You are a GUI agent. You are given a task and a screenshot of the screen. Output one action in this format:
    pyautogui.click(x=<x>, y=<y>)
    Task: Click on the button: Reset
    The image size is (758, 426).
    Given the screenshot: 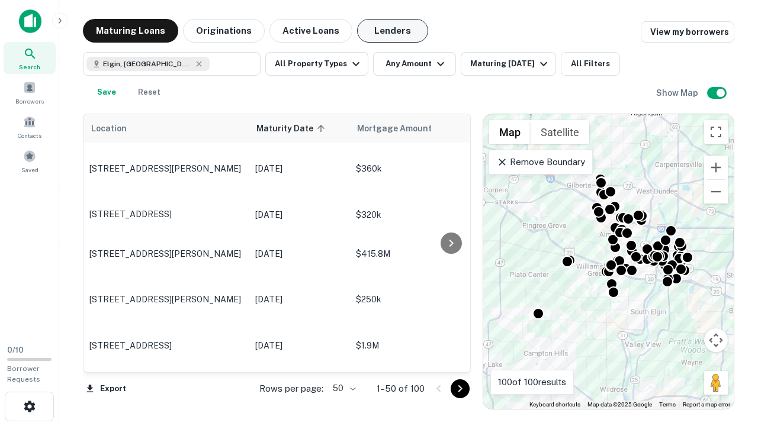 What is the action you would take?
    pyautogui.click(x=149, y=92)
    